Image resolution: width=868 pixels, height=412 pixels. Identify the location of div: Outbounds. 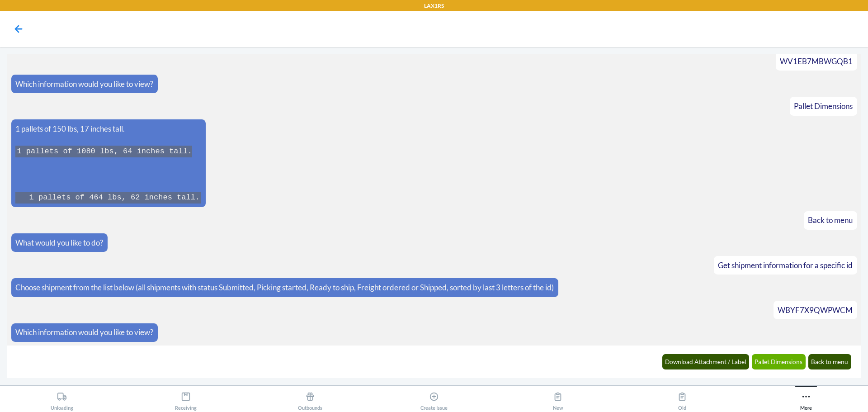
(310, 399).